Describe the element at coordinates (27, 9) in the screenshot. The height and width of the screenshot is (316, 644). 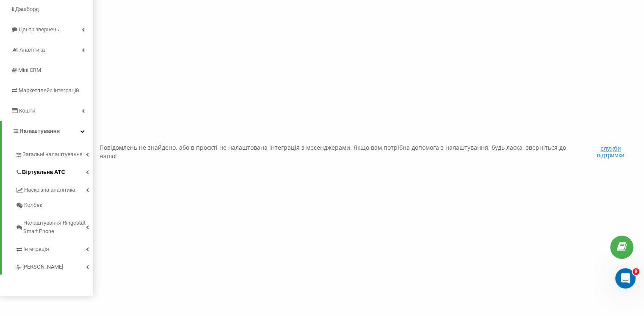
I see `span: Дашборд` at that location.